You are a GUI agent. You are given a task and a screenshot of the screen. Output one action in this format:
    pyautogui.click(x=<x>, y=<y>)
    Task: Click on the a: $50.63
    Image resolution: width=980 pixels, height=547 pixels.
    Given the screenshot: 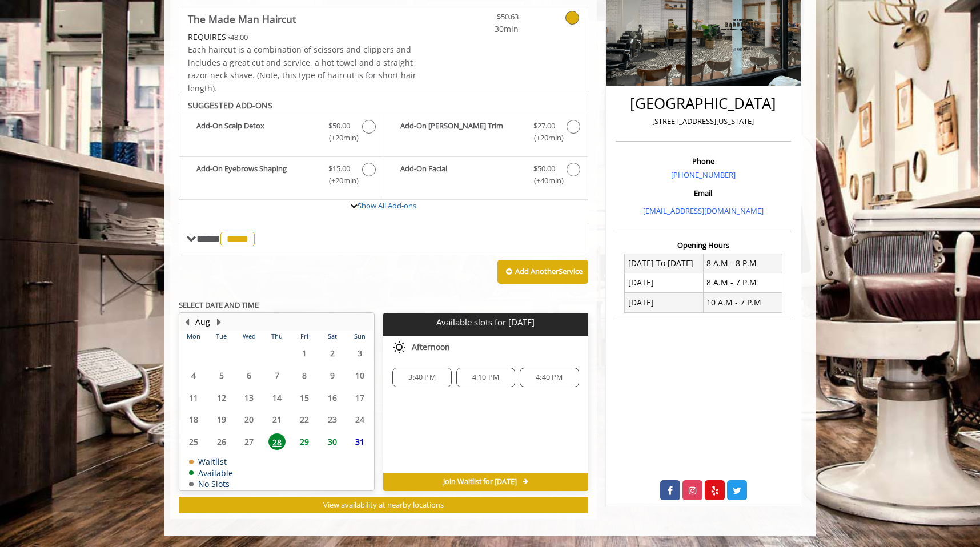 What is the action you would take?
    pyautogui.click(x=485, y=20)
    